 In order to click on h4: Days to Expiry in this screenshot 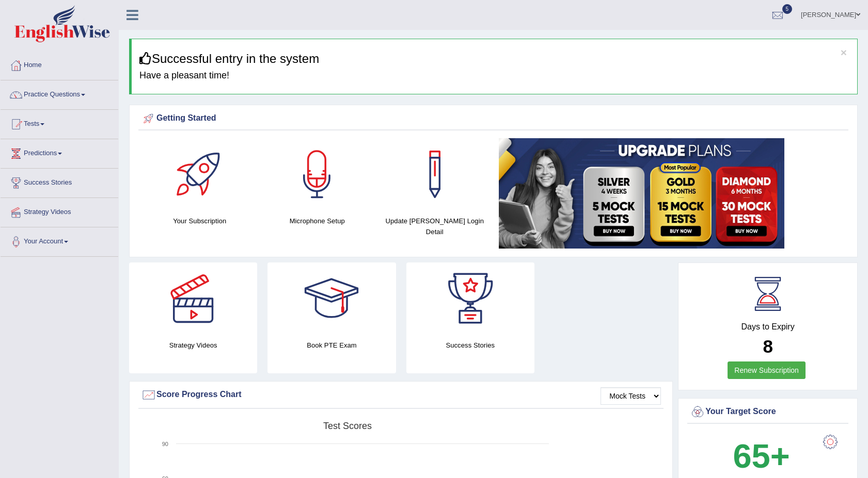, I will do `click(767, 327)`.